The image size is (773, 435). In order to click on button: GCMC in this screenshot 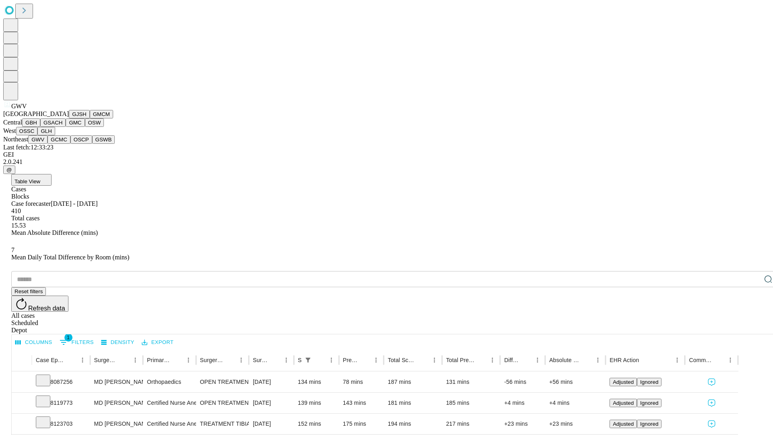, I will do `click(59, 139)`.